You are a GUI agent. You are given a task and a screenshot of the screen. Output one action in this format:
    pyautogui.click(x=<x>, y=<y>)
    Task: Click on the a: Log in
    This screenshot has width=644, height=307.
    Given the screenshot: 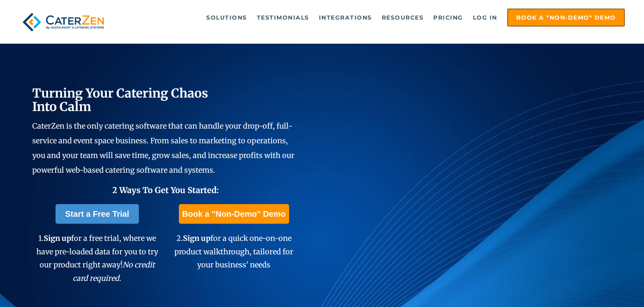 What is the action you would take?
    pyautogui.click(x=485, y=17)
    